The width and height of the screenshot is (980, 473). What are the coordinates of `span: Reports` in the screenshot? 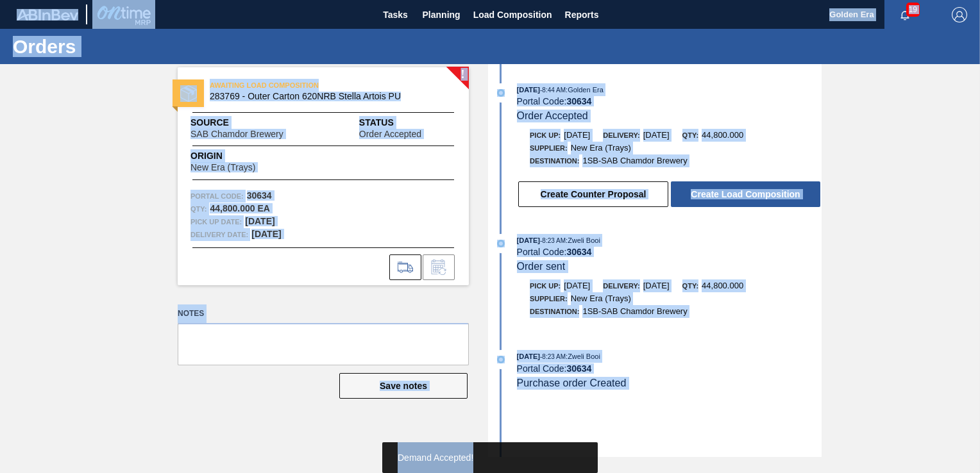 It's located at (582, 15).